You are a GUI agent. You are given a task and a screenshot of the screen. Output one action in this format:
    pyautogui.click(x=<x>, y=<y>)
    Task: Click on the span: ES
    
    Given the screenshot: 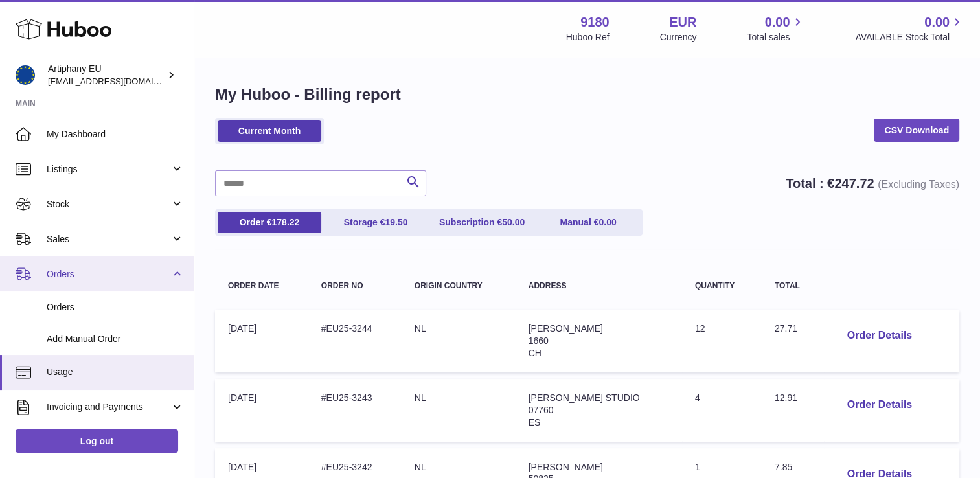 What is the action you would take?
    pyautogui.click(x=534, y=423)
    